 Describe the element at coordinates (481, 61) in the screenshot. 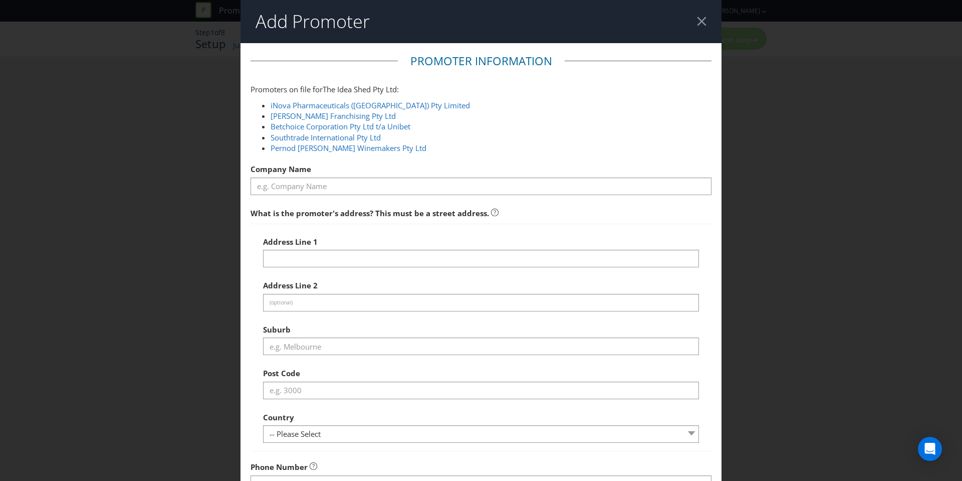

I see `legend: Promoter Information` at that location.